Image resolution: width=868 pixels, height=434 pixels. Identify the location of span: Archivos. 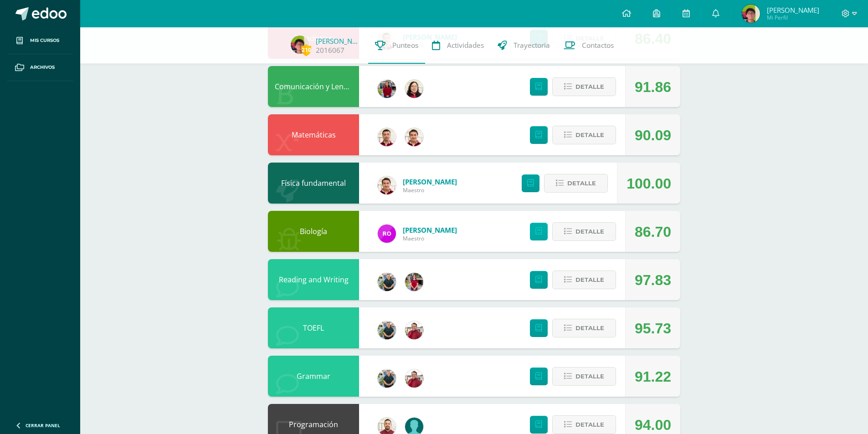
(42, 67).